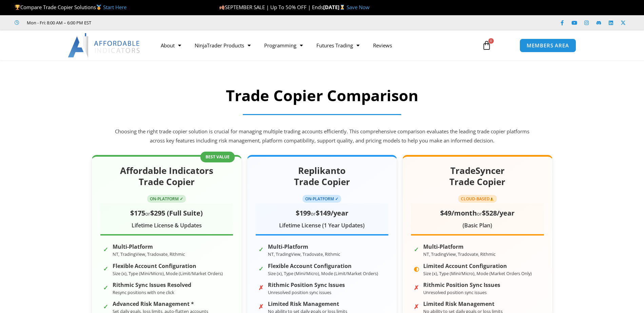  Describe the element at coordinates (548, 46) in the screenshot. I see `span: MEMBERS AREA` at that location.